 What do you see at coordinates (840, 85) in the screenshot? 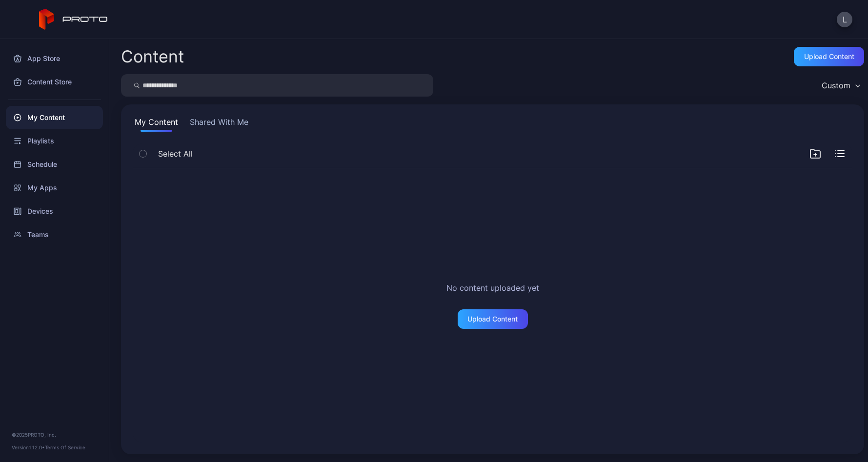
I see `button: Custom` at bounding box center [840, 85].